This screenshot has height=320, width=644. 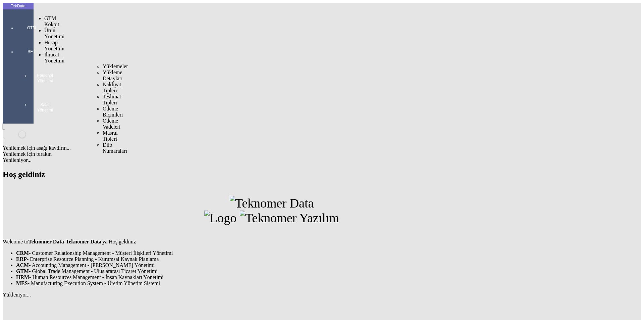 I want to click on li: - Global Trade Management - Uluslararası Ticaret Yönetimi, so click(x=278, y=272).